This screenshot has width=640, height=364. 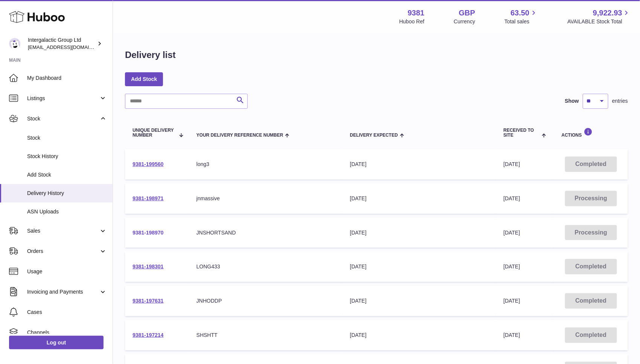 I want to click on div: jnmassive, so click(x=265, y=198).